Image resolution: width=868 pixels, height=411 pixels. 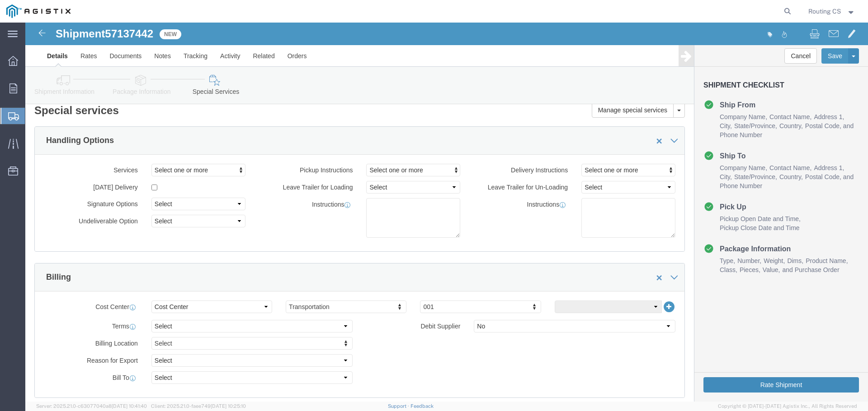 I want to click on span: Routing CS, so click(x=825, y=11).